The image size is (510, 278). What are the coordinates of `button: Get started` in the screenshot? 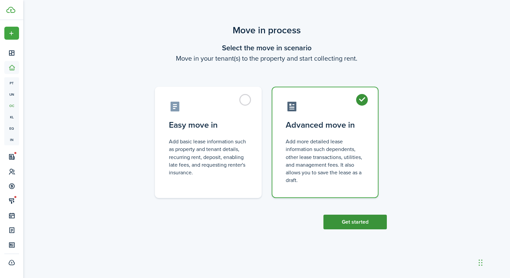 It's located at (355, 222).